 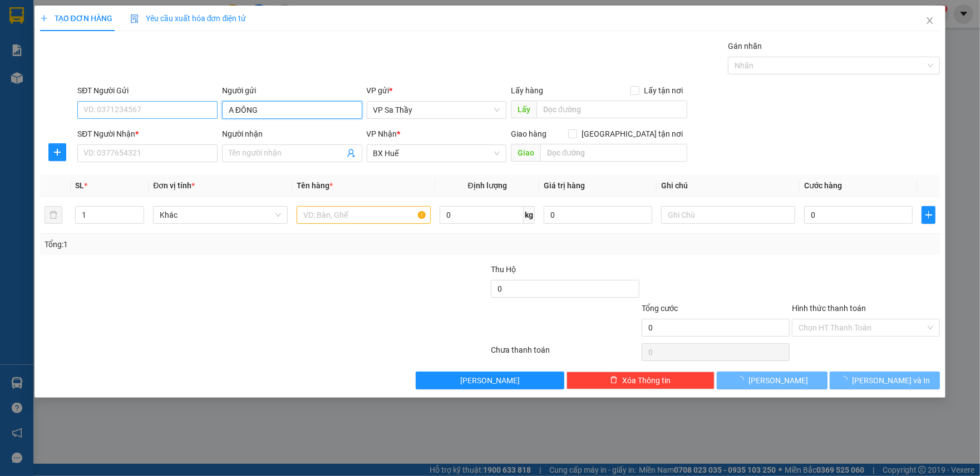 What do you see at coordinates (437, 110) in the screenshot?
I see `span: VP Sa Thầy` at bounding box center [437, 110].